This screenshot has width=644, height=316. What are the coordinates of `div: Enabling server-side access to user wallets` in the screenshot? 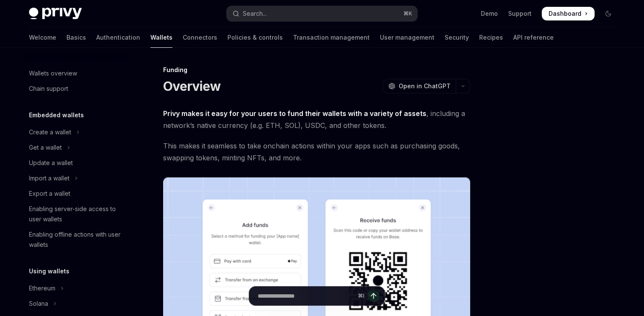 It's located at (78, 214).